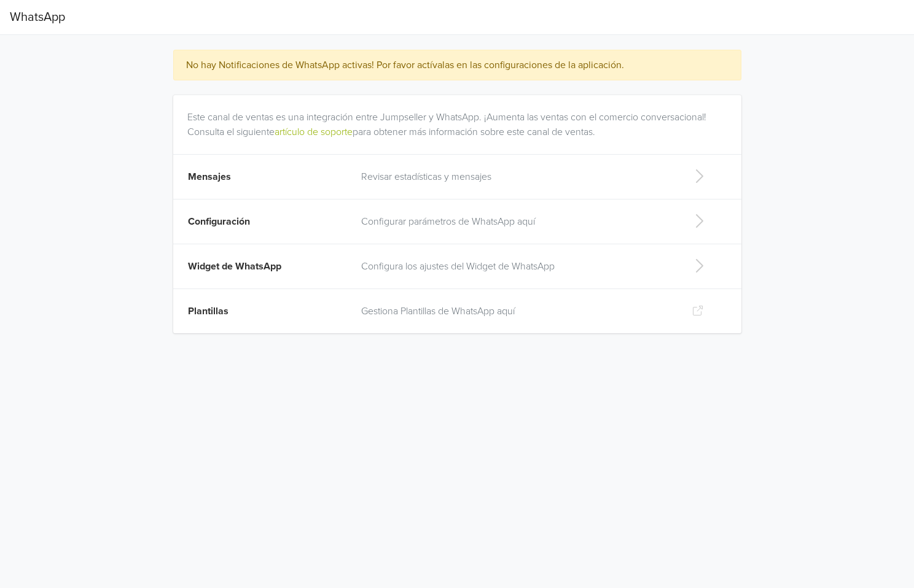 Image resolution: width=914 pixels, height=588 pixels. What do you see at coordinates (517, 177) in the screenshot?
I see `p: Revisar estadísticas y mensajes` at bounding box center [517, 177].